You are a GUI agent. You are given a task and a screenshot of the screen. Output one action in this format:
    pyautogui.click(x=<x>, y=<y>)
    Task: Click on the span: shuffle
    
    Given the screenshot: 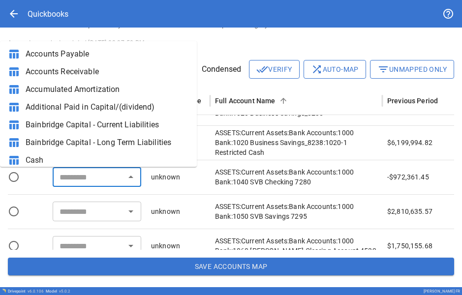 What is the action you would take?
    pyautogui.click(x=317, y=69)
    